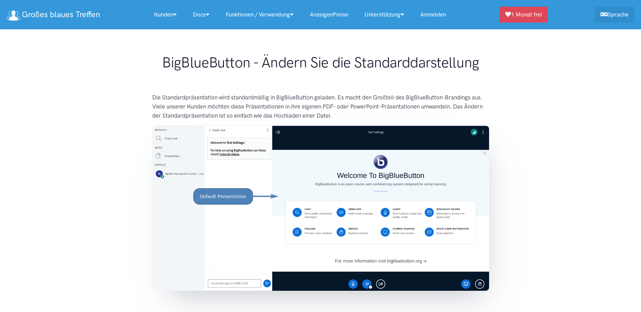 Image resolution: width=641 pixels, height=312 pixels. What do you see at coordinates (321, 63) in the screenshot?
I see `h1: BigBlueButton - Ändern Sie die Standarddarstellung` at bounding box center [321, 63].